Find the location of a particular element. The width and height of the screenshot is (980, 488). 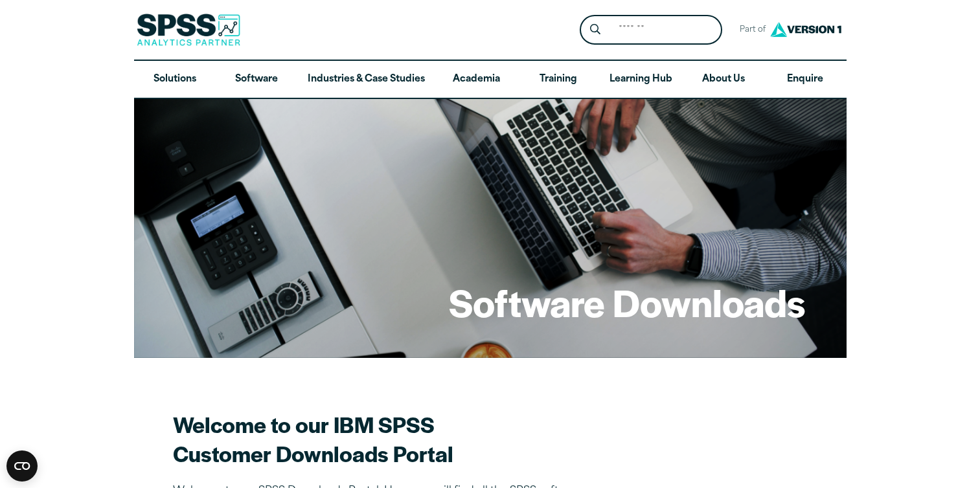

a: Solutions is located at coordinates (175, 79).